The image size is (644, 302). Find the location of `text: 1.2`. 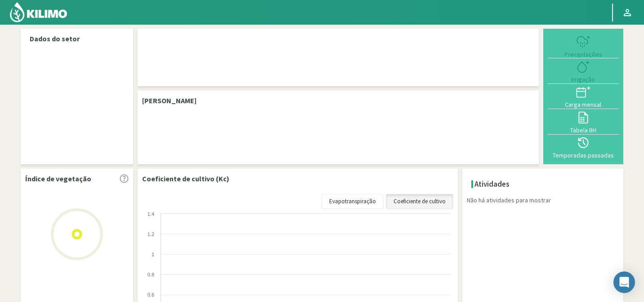

text: 1.2 is located at coordinates (151, 234).